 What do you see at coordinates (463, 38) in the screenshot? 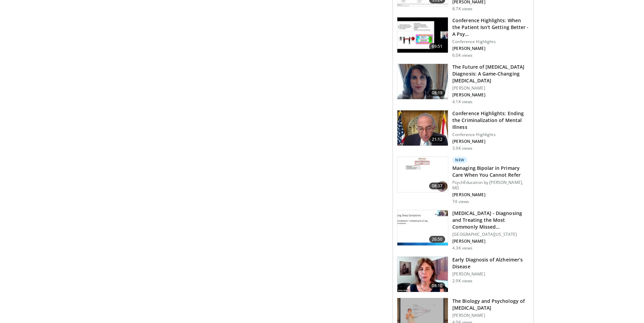
I see `a: 69:51 Conference Highlights: When the Patient Isn't Getting Better - A Psy… Conference Highlights...` at bounding box center [463, 38].